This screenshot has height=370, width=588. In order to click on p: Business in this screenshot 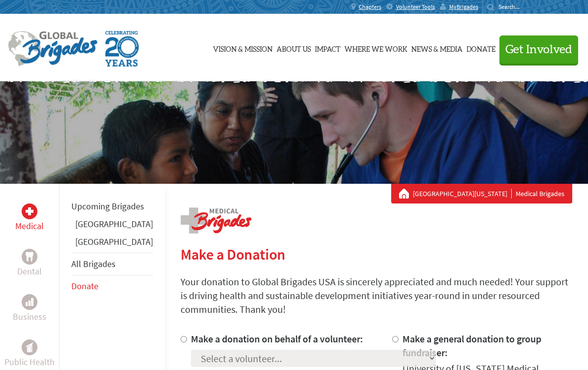, I will do `click(30, 316)`.